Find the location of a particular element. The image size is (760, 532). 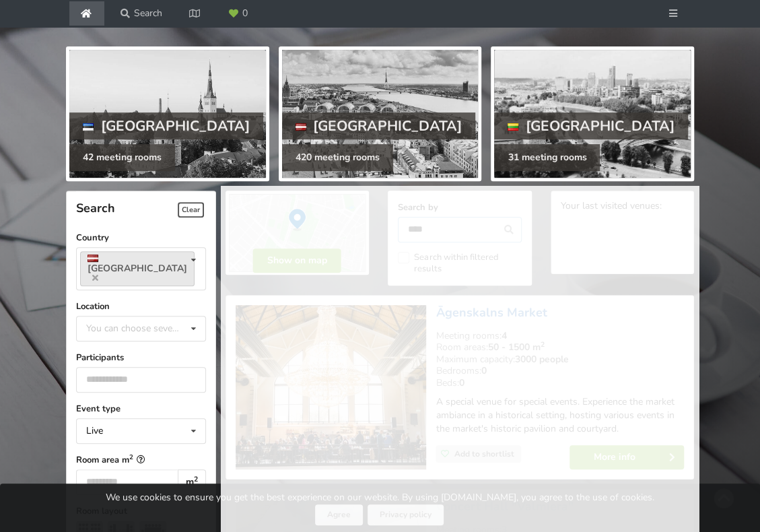

span: Clear is located at coordinates (191, 210).